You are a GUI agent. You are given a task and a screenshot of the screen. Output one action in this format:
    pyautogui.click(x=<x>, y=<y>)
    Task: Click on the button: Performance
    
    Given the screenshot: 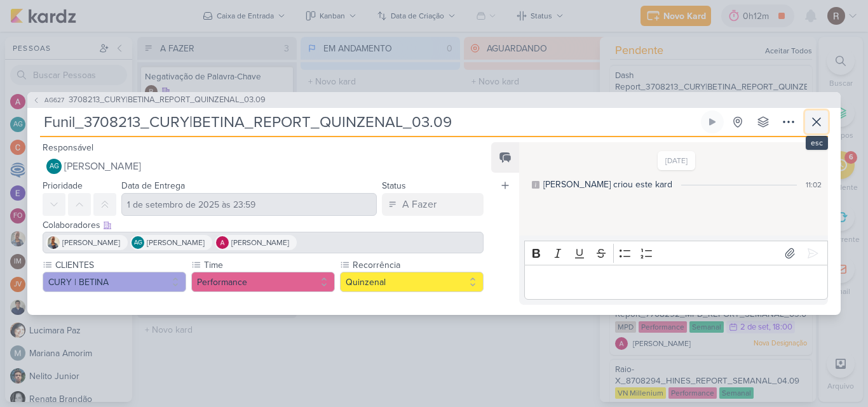 What is the action you would take?
    pyautogui.click(x=263, y=282)
    